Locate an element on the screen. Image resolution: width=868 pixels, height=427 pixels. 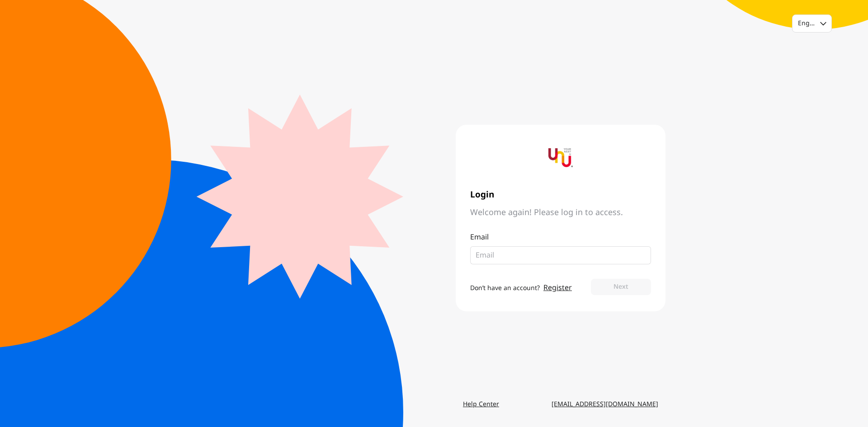
div: English is located at coordinates (806, 23).